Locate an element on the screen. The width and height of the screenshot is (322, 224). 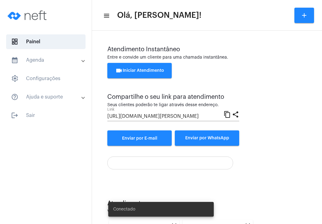
mat-icon: add is located at coordinates (304, 15).